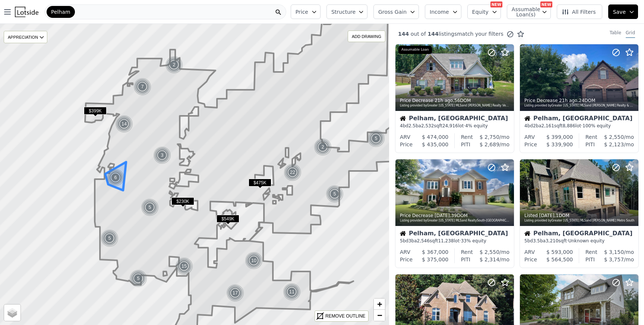 The width and height of the screenshot is (644, 325). I want to click on div: Price Decrease , 56 DOM, so click(455, 101).